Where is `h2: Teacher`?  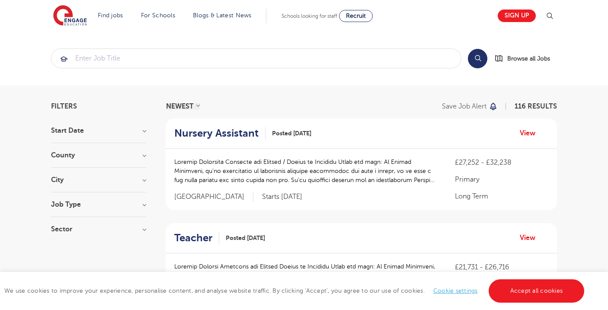 h2: Teacher is located at coordinates (193, 238).